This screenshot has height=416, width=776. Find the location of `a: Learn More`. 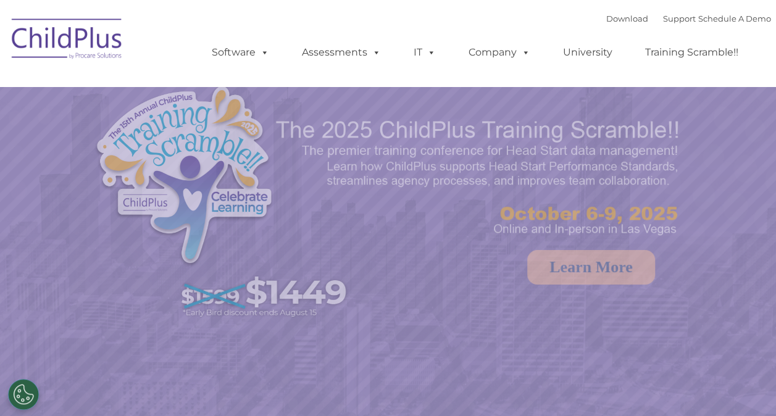

a: Learn More is located at coordinates (591, 267).